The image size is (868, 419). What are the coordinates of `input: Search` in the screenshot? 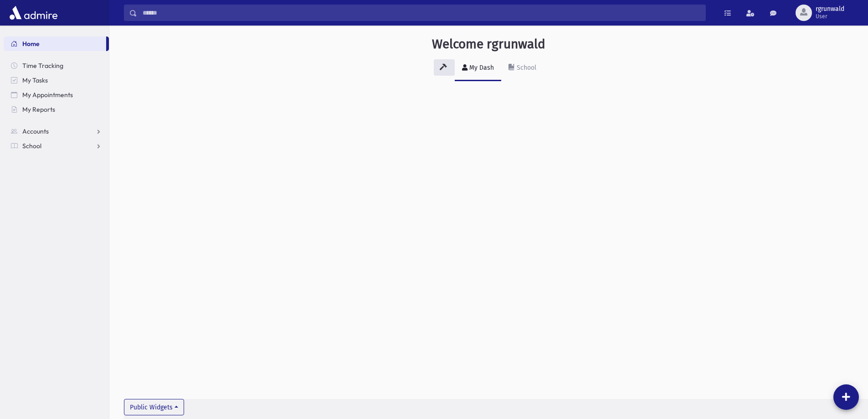 It's located at (421, 13).